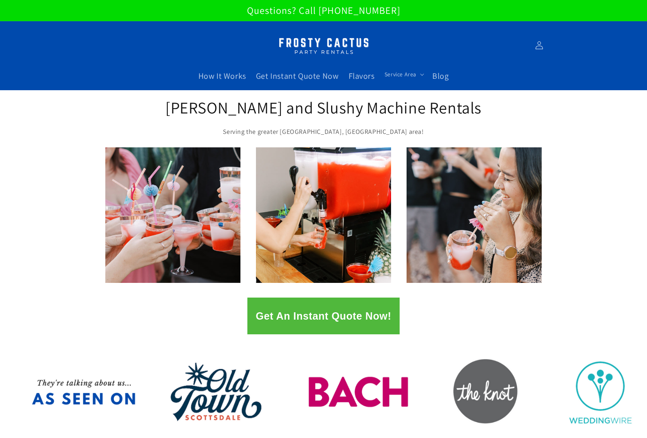  Describe the element at coordinates (297, 76) in the screenshot. I see `a: Get Instant Quote Now` at that location.